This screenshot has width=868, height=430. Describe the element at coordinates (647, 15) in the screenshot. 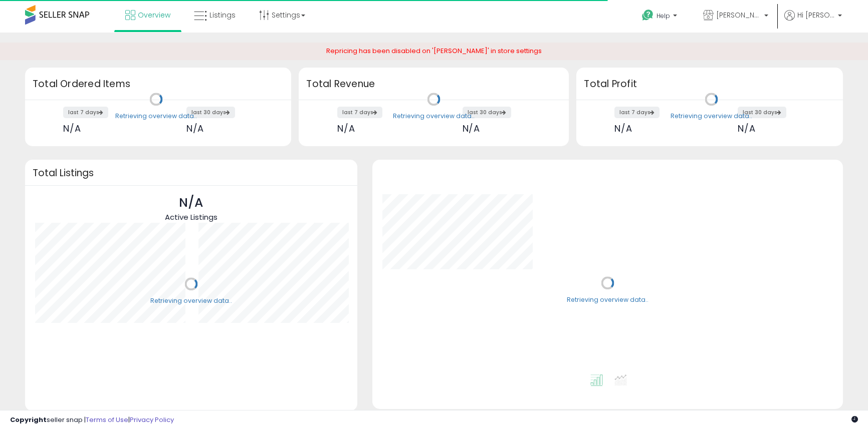

I see `i: Get Help` at that location.